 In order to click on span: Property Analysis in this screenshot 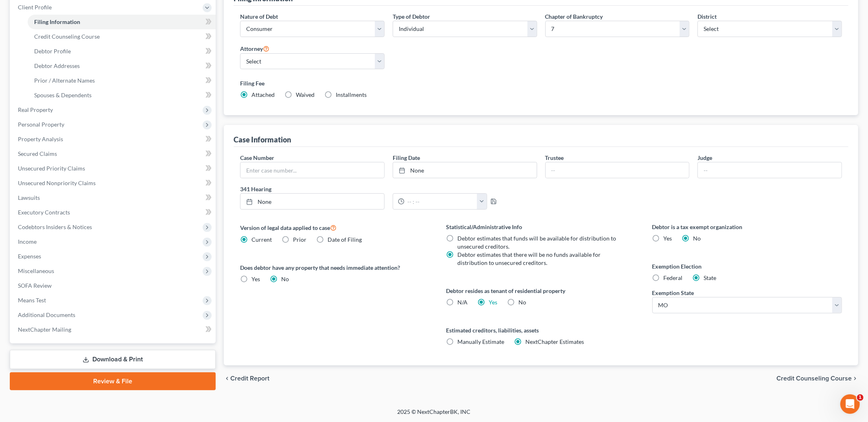, I will do `click(40, 139)`.